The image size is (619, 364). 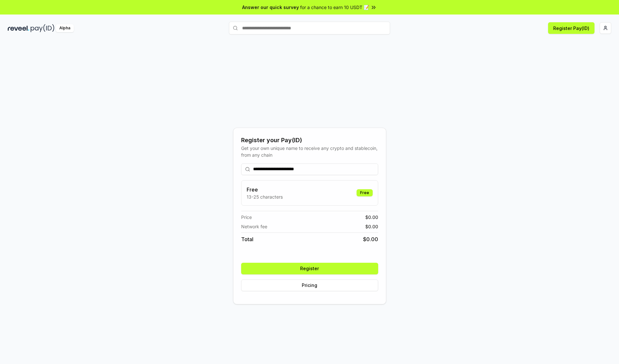 What do you see at coordinates (310, 152) in the screenshot?
I see `div: Get your own unique name to receive any crypto and stablecoin, from any chain` at bounding box center [310, 152].